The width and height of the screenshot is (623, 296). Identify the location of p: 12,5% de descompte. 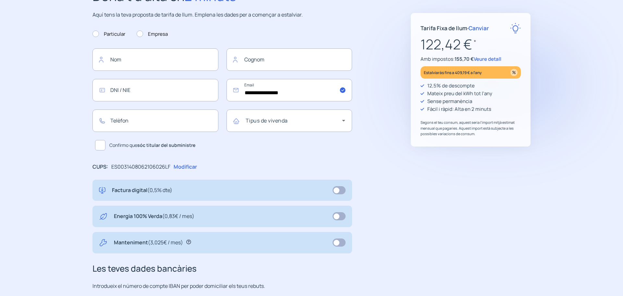
(451, 86).